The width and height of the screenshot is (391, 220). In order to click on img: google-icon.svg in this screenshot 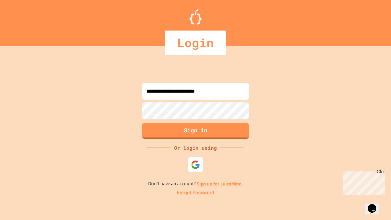, I will do `click(196, 165)`.